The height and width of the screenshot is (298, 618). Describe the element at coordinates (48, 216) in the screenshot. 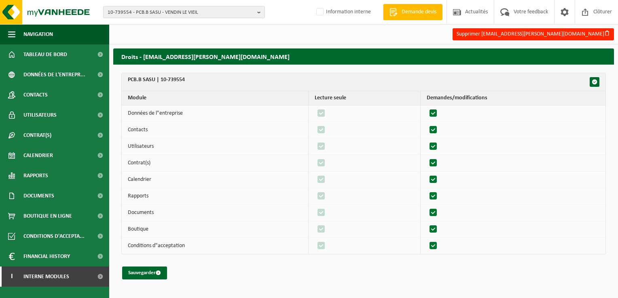

I see `span: Boutique en ligne` at that location.